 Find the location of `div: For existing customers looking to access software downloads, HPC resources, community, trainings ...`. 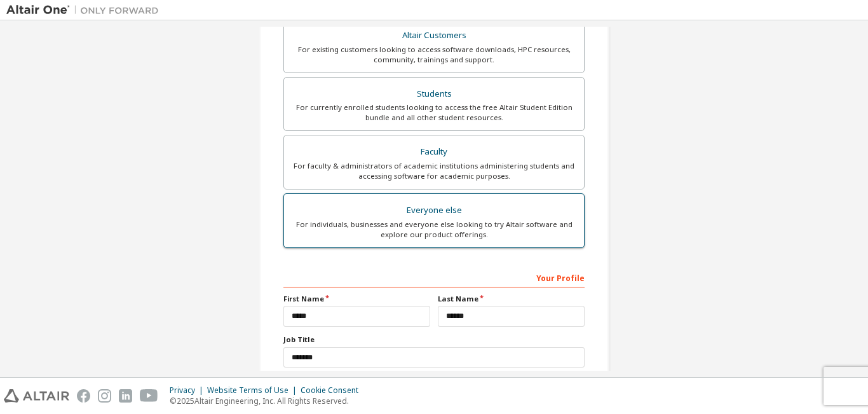

div: For existing customers looking to access software downloads, HPC resources, community, trainings ... is located at coordinates (434, 55).